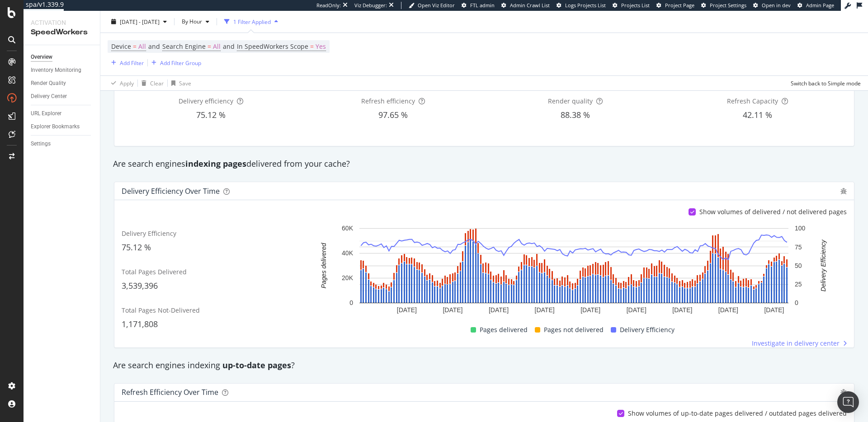 The image size is (868, 422). What do you see at coordinates (728, 5) in the screenshot?
I see `span: Project Settings` at bounding box center [728, 5].